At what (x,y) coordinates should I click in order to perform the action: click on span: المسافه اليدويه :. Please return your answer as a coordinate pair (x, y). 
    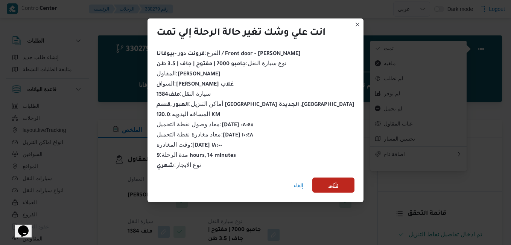
    Looking at the image, I should click on (188, 114).